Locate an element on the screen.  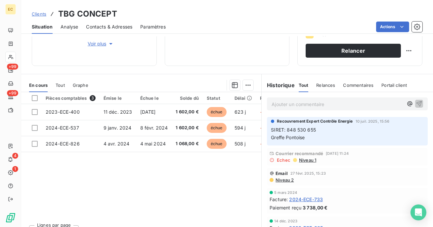
div: Échue le is located at coordinates (154, 98).